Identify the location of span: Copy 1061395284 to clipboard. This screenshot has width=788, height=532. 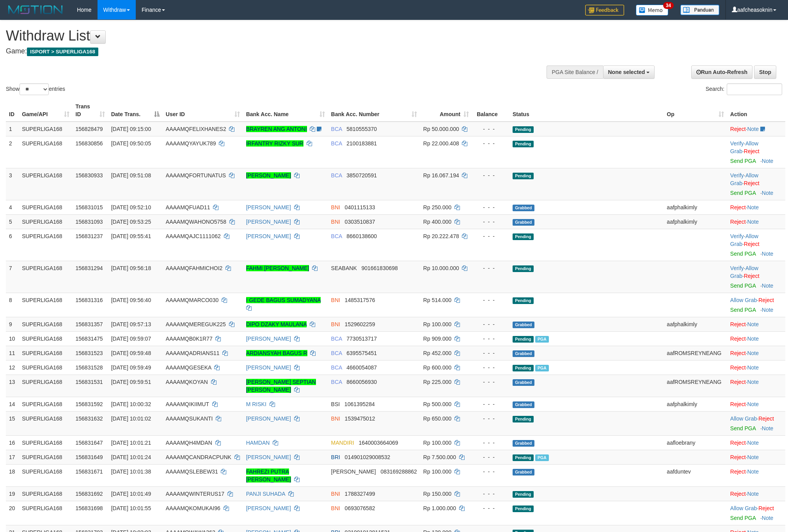
(360, 404).